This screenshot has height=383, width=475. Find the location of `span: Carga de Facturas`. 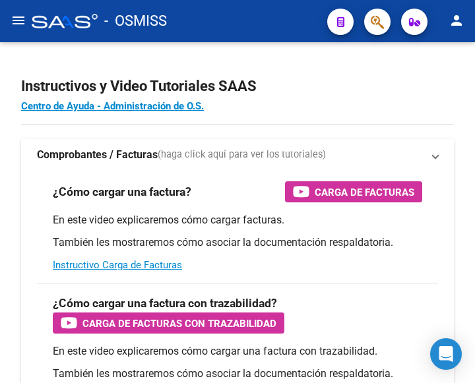

span: Carga de Facturas is located at coordinates (364, 192).